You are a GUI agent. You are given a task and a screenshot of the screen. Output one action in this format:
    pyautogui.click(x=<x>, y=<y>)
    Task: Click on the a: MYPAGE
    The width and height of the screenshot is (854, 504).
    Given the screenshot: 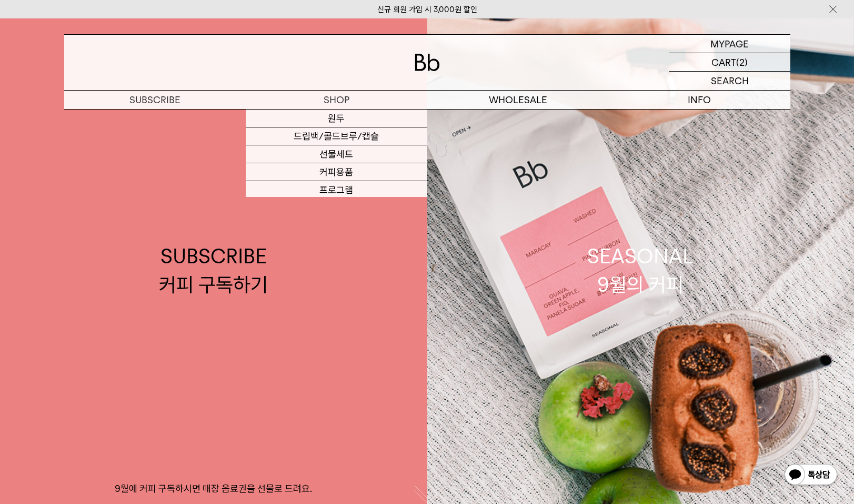 What is the action you would take?
    pyautogui.click(x=730, y=44)
    